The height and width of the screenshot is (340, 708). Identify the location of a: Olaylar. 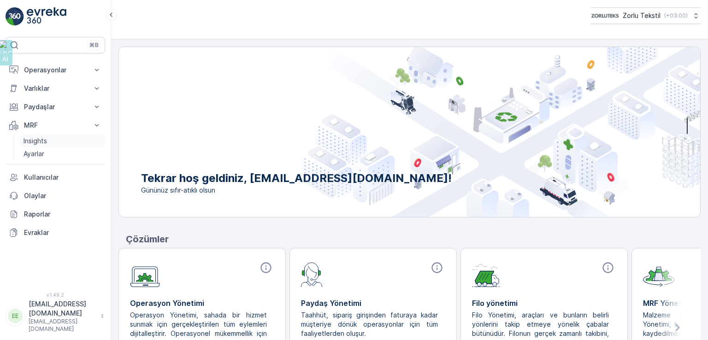
(55, 196).